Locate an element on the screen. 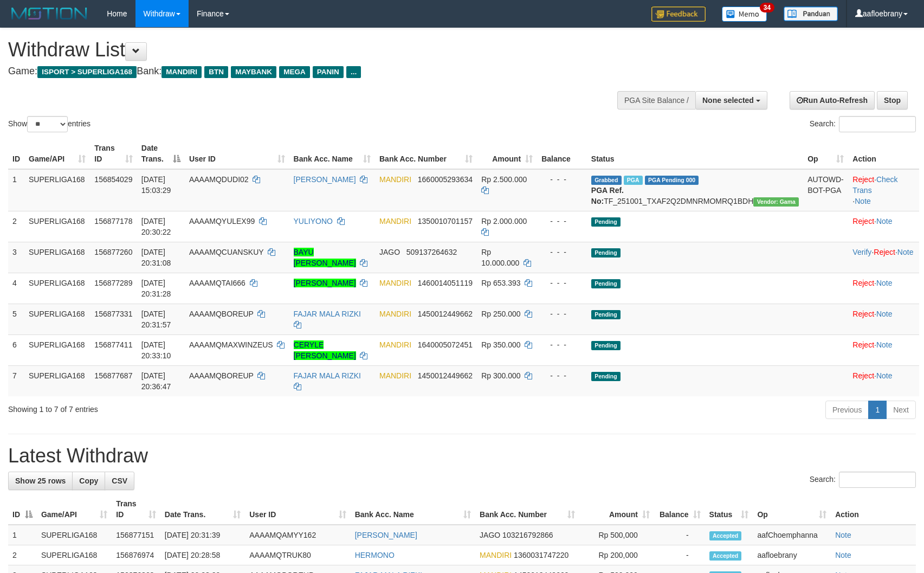 This screenshot has width=924, height=573. h1: Latest Withdraw is located at coordinates (462, 456).